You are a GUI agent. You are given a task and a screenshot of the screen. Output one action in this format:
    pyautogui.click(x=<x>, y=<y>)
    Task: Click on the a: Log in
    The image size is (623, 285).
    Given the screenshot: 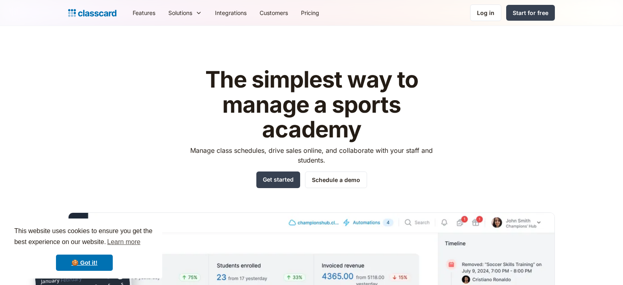 What is the action you would take?
    pyautogui.click(x=485, y=13)
    